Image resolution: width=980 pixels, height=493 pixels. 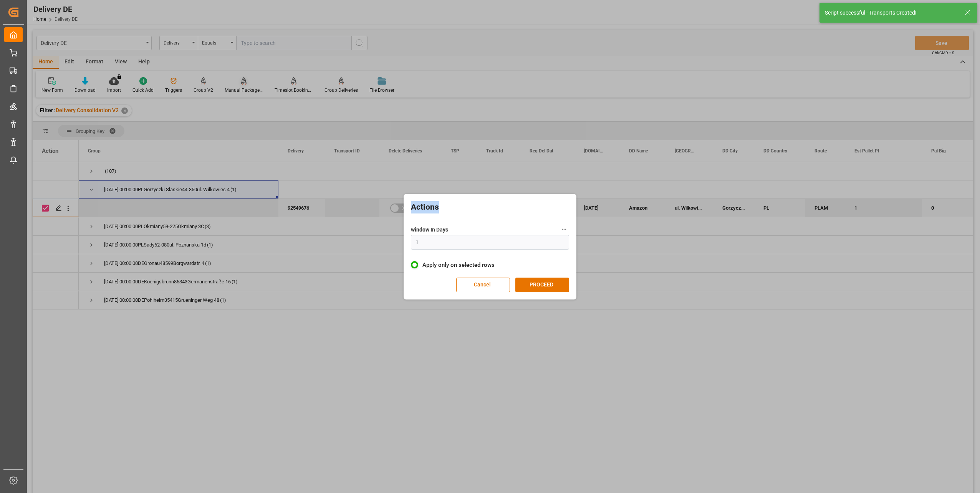 What do you see at coordinates (490, 207) in the screenshot?
I see `h2: Actions` at bounding box center [490, 207].